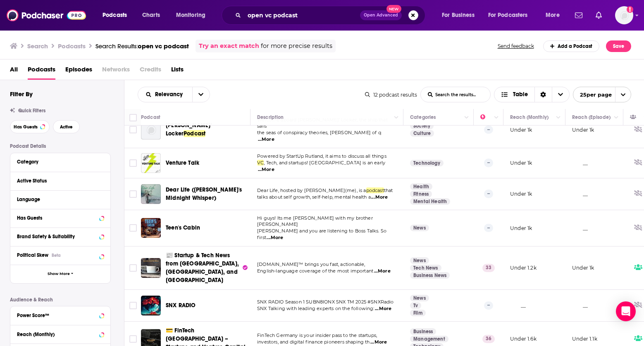 This screenshot has width=644, height=346. Describe the element at coordinates (60, 300) in the screenshot. I see `p: Audience & Reach` at that location.